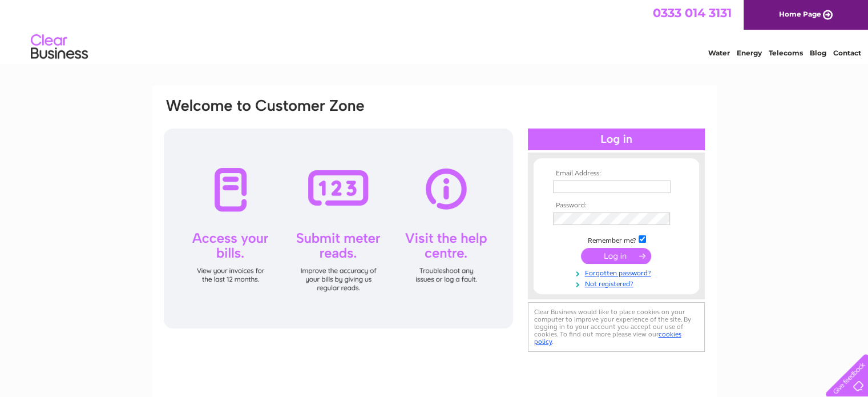 The height and width of the screenshot is (397, 868). Describe the element at coordinates (719, 52) in the screenshot. I see `a: Water` at that location.